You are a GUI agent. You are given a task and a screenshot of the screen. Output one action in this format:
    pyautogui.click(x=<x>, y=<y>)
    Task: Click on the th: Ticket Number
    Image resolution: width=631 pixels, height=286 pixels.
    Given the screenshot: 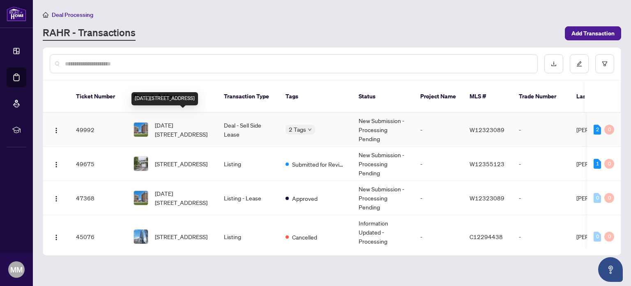 What is the action you would take?
    pyautogui.click(x=98, y=97)
    